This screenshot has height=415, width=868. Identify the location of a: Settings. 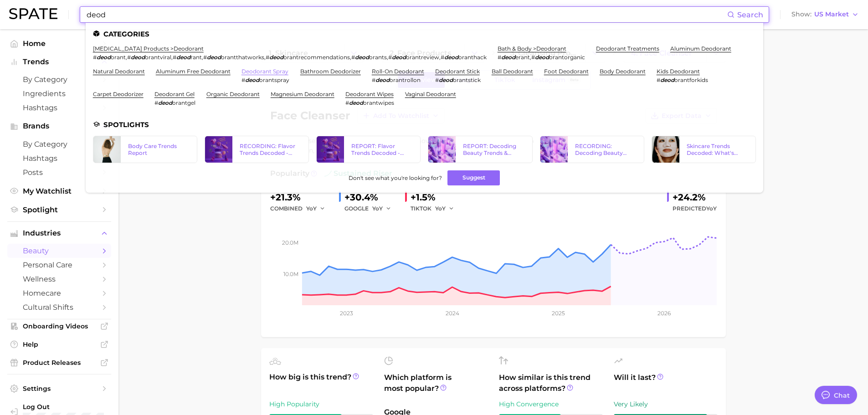
(59, 389).